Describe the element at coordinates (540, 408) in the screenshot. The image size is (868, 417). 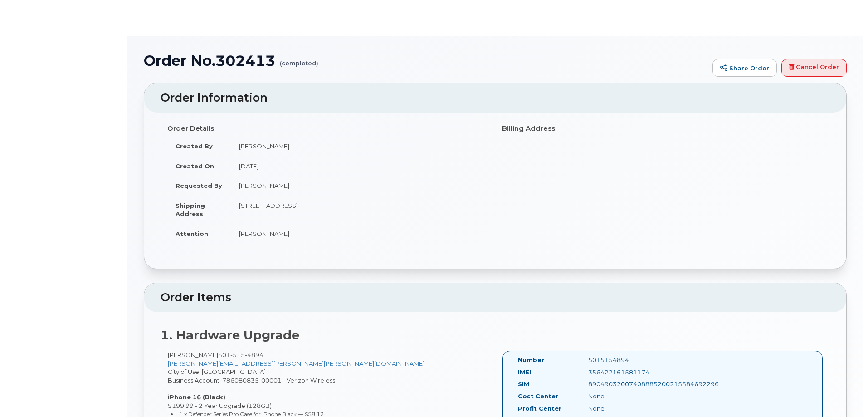
I see `label: Profit Center` at that location.